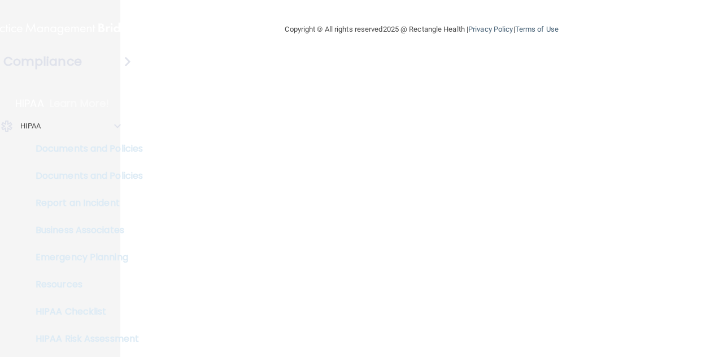 Image resolution: width=723 pixels, height=357 pixels. What do you see at coordinates (422, 29) in the screenshot?
I see `div: Copyright © All rights reserved 2025 @ Rectangle Health | |` at bounding box center [422, 29].